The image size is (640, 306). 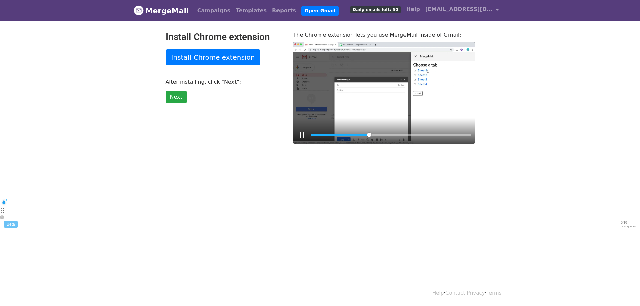 I want to click on a: Daily emails left: 50, so click(x=375, y=9).